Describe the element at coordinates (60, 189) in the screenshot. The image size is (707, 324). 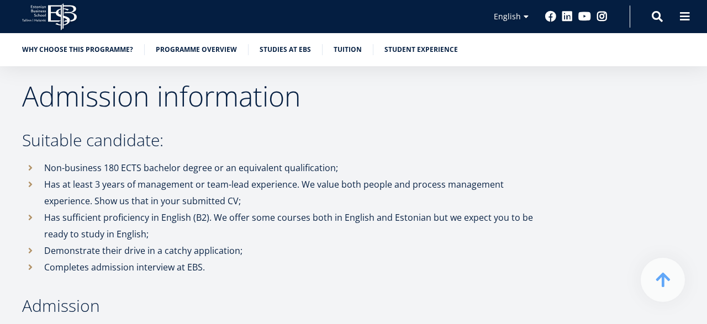
I see `span: Technology Innovation MBA` at that location.